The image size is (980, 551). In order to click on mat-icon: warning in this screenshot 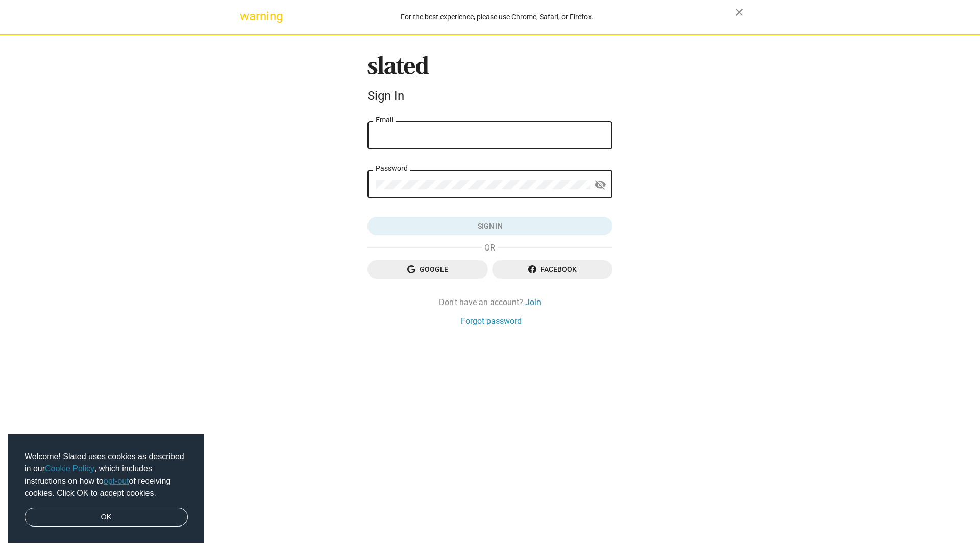, I will do `click(246, 16)`.